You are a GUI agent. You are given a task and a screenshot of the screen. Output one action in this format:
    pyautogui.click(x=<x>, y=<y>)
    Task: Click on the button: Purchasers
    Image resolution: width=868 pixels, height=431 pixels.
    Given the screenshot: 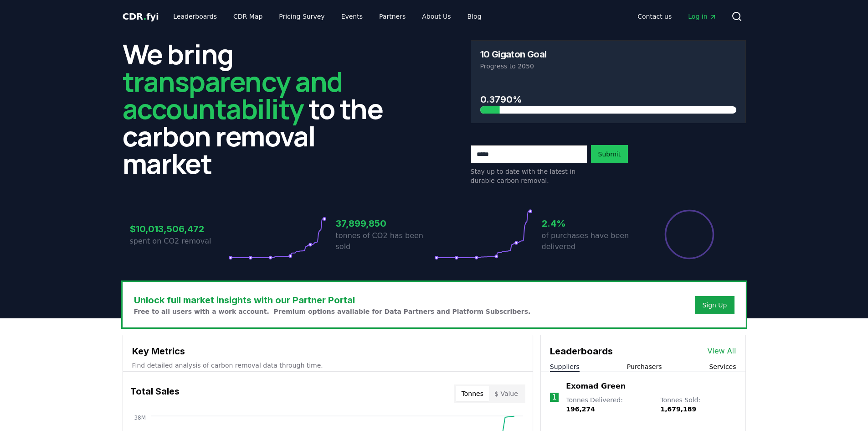 What is the action you would take?
    pyautogui.click(x=645, y=367)
    